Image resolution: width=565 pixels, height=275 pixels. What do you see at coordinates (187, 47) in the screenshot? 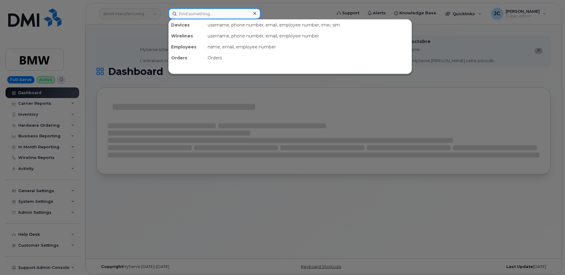
I see `div: Employees` at bounding box center [187, 47].